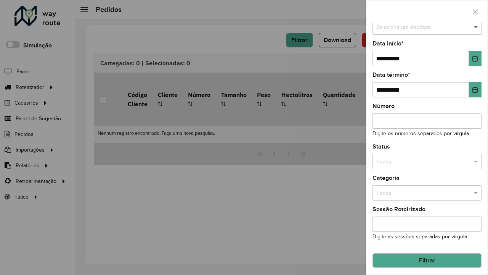 Image resolution: width=488 pixels, height=275 pixels. I want to click on label: Data término, so click(391, 75).